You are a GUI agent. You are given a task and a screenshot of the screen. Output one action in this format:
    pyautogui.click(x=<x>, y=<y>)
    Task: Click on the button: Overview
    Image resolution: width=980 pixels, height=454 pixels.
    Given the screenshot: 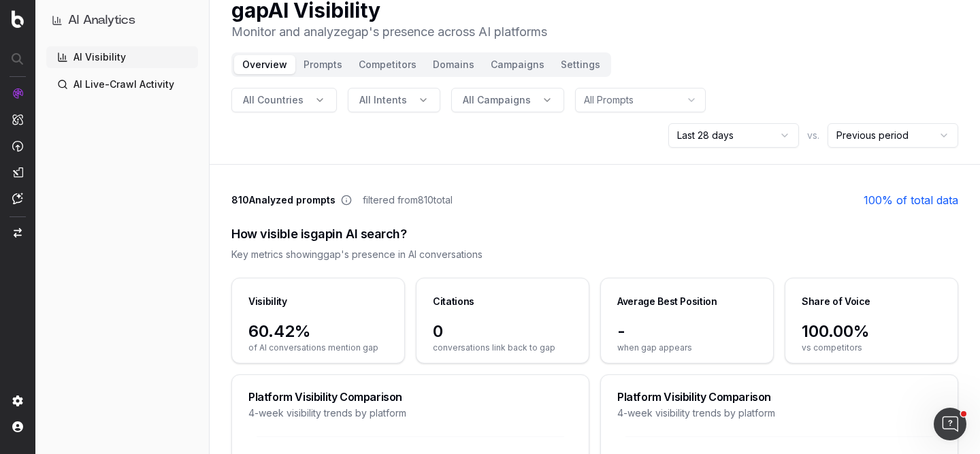 What is the action you would take?
    pyautogui.click(x=265, y=65)
    